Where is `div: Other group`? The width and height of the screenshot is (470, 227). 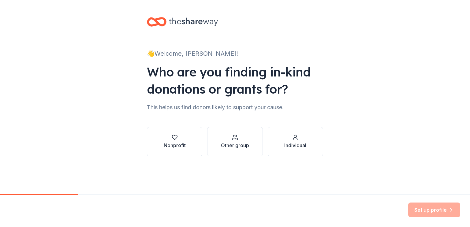
div: Other group is located at coordinates (235, 145).